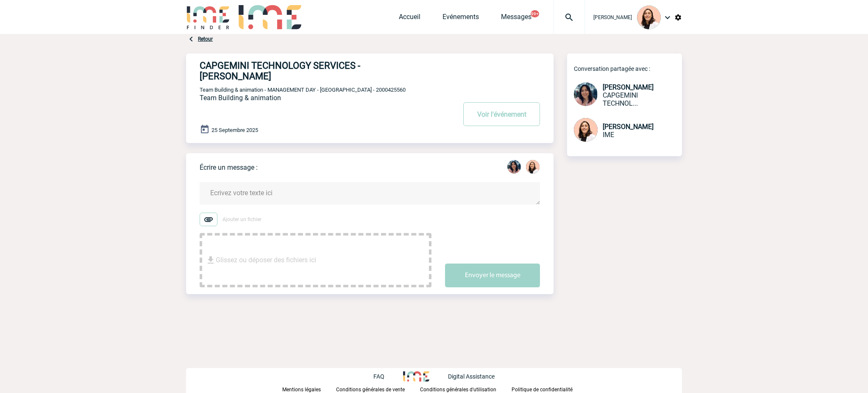 This screenshot has height=393, width=868. I want to click on span: Team Building & animation, so click(241, 97).